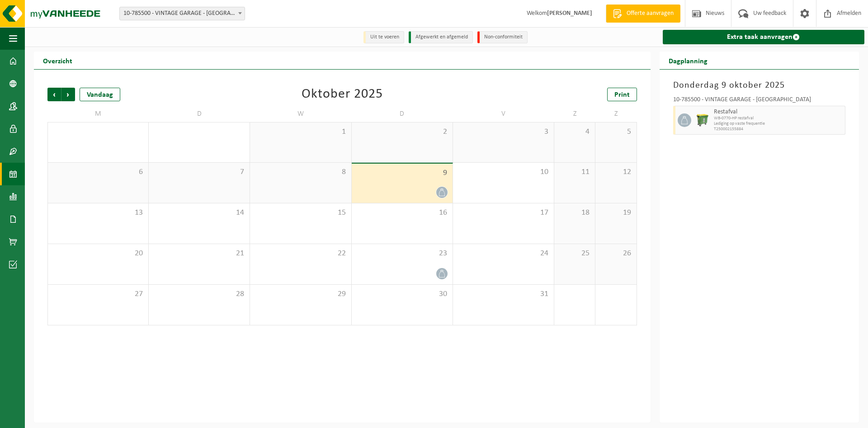 This screenshot has width=868, height=428. What do you see at coordinates (778, 129) in the screenshot?
I see `span: T250002155884` at bounding box center [778, 129].